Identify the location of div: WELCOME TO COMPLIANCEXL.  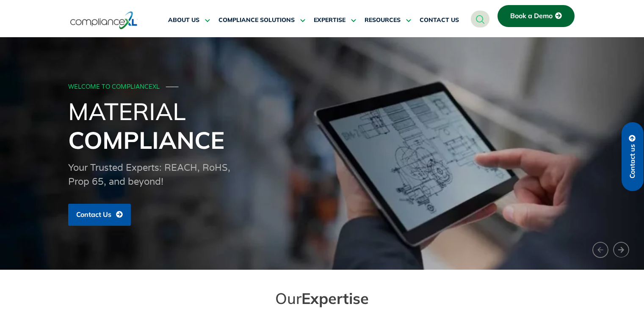
(321, 87).